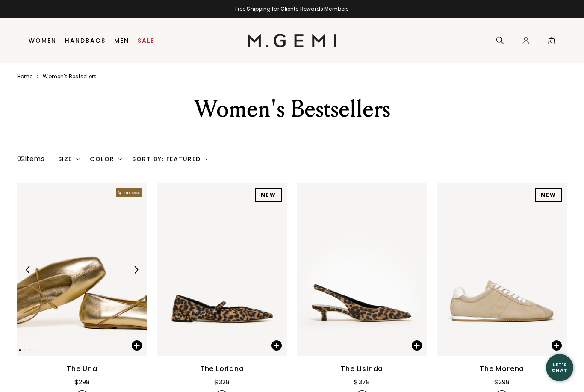 The image size is (584, 392). What do you see at coordinates (121, 40) in the screenshot?
I see `a: Men` at bounding box center [121, 40].